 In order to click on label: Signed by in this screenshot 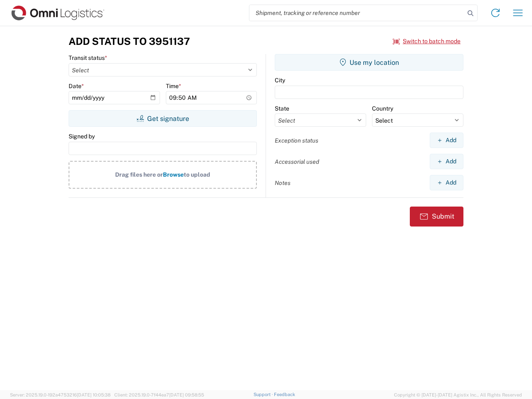, I will do `click(81, 136)`.